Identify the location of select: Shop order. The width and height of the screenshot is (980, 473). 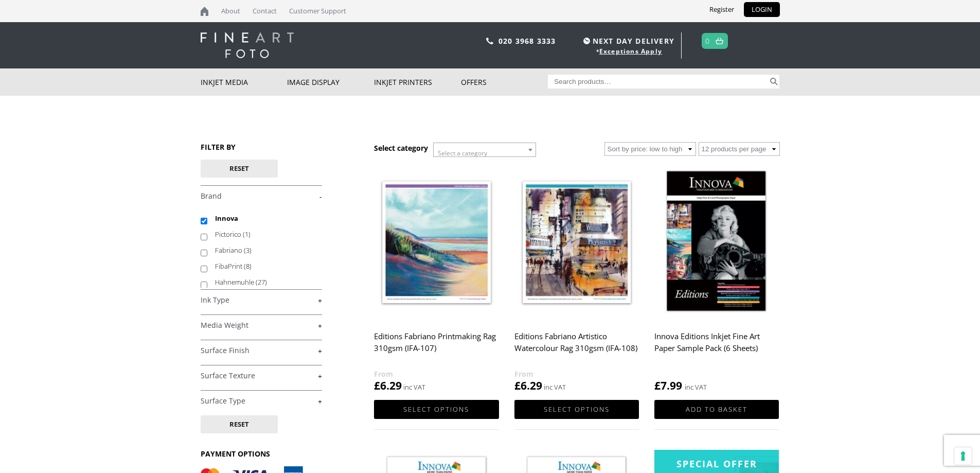
(650, 148).